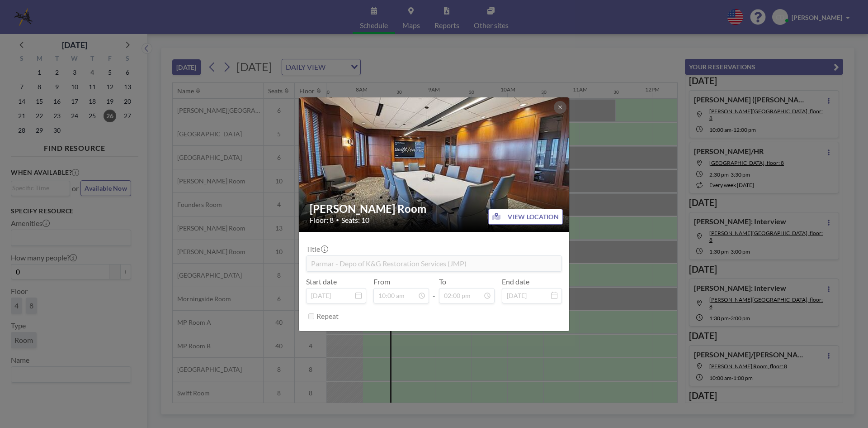  I want to click on label: Start date, so click(322, 282).